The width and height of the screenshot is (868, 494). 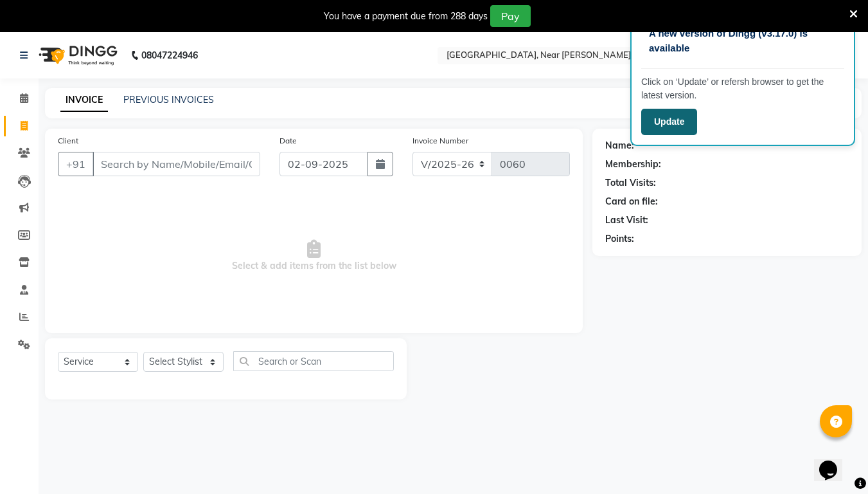 What do you see at coordinates (633, 164) in the screenshot?
I see `div: Membership:` at bounding box center [633, 164].